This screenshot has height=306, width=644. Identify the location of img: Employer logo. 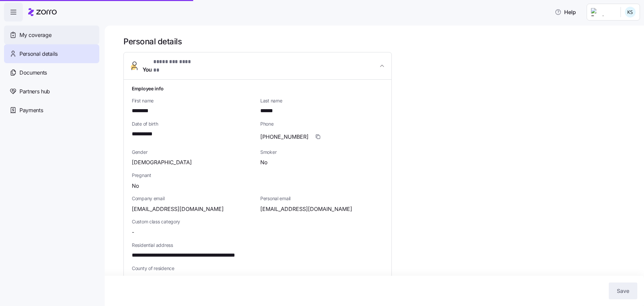
(603, 12).